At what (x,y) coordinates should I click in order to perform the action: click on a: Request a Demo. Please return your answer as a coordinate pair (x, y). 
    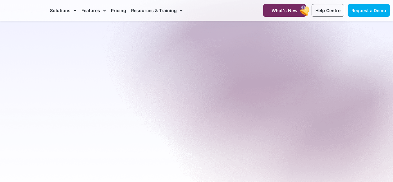
    Looking at the image, I should click on (369, 10).